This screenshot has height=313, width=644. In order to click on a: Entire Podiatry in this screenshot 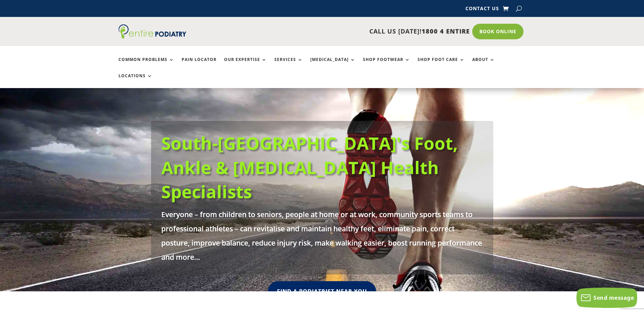, I will do `click(153, 37)`.